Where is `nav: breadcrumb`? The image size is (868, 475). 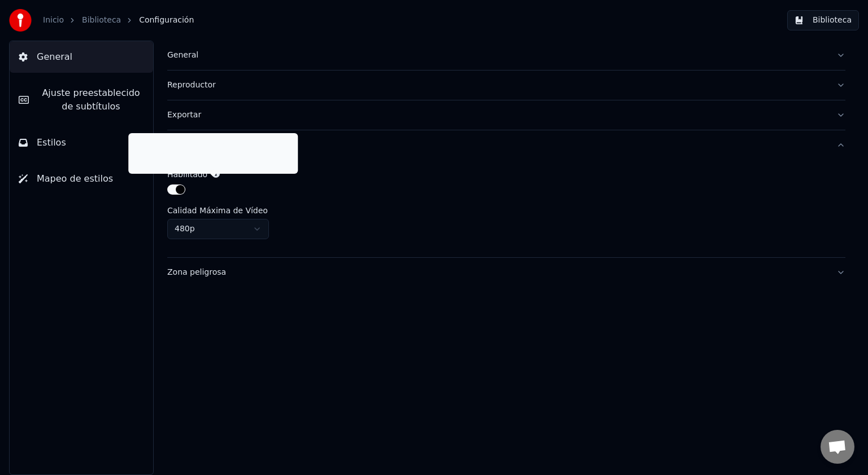
nav: breadcrumb is located at coordinates (118, 20).